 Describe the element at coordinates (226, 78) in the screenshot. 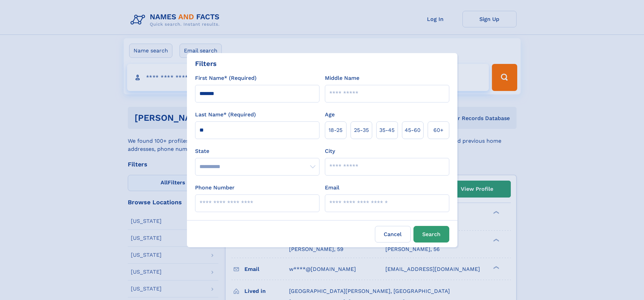

I see `label: First Name* (Required)` at that location.